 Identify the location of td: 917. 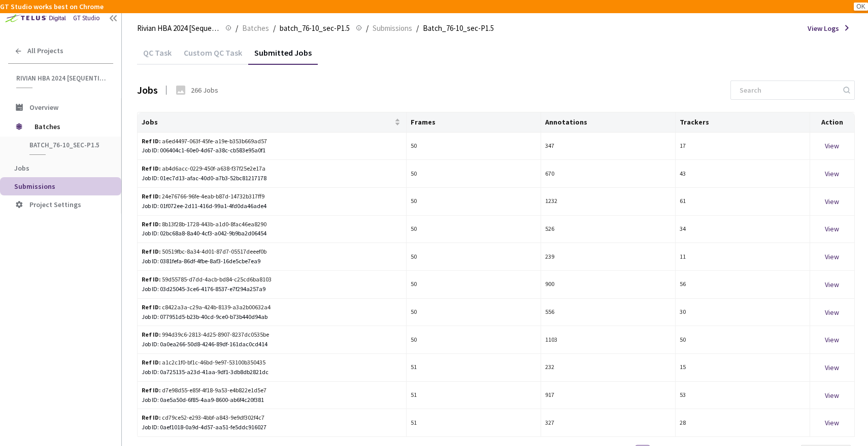
(607, 396).